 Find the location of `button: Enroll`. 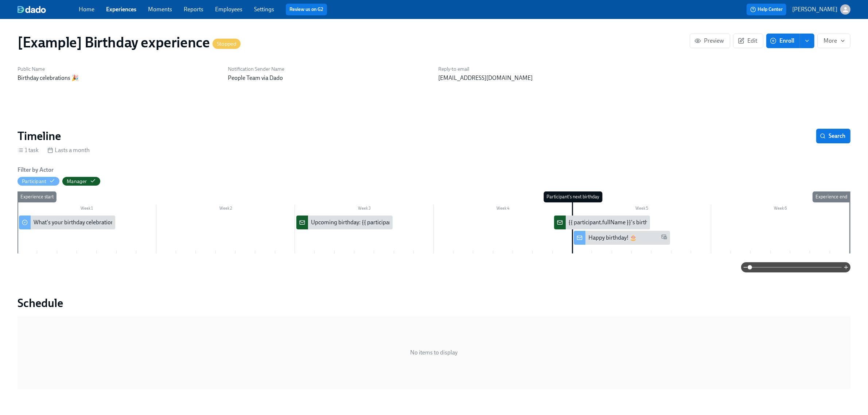

button: Enroll is located at coordinates (783, 41).